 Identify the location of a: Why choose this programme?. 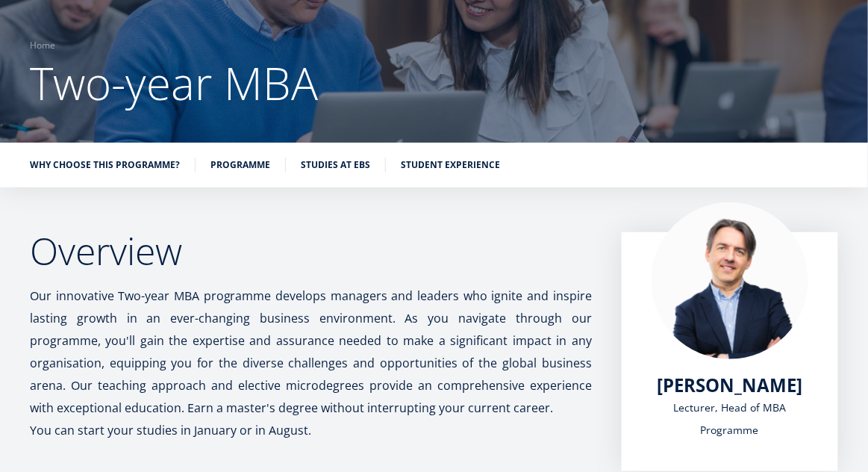
(105, 165).